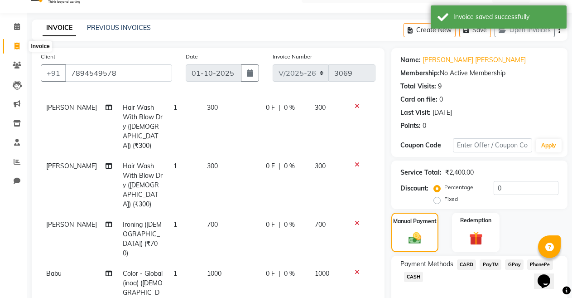  I want to click on div: Name:, so click(410, 60).